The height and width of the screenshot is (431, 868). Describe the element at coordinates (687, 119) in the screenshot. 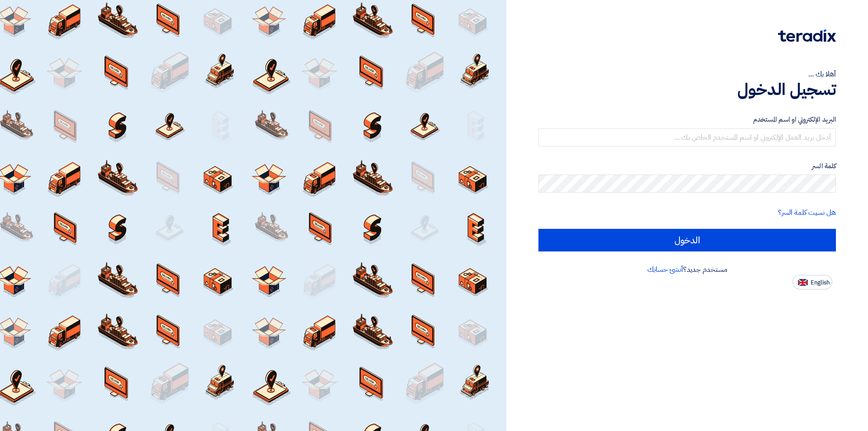

I see `label: البريد الإلكتروني او اسم المستخدم` at that location.